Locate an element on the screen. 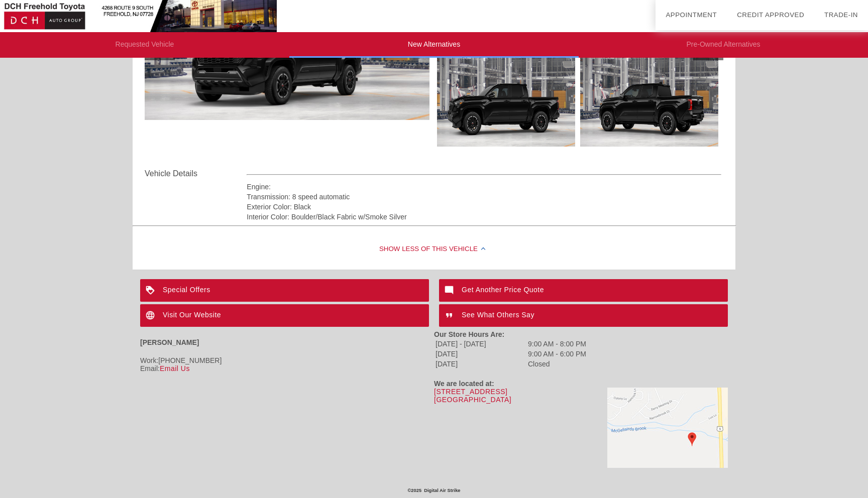 The height and width of the screenshot is (498, 868). img: ic_format_quote_white_24dp_2x.png is located at coordinates (450, 315).